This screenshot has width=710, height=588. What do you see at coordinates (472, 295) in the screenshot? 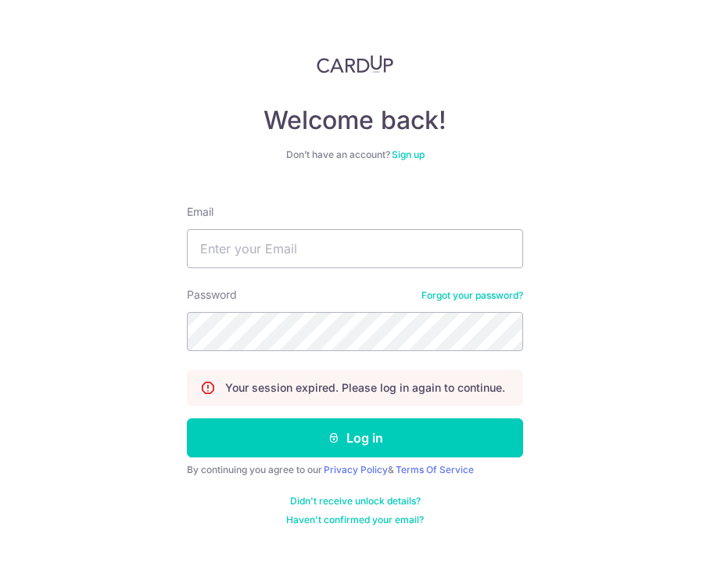
I see `a: Forgot your password?` at bounding box center [472, 295].